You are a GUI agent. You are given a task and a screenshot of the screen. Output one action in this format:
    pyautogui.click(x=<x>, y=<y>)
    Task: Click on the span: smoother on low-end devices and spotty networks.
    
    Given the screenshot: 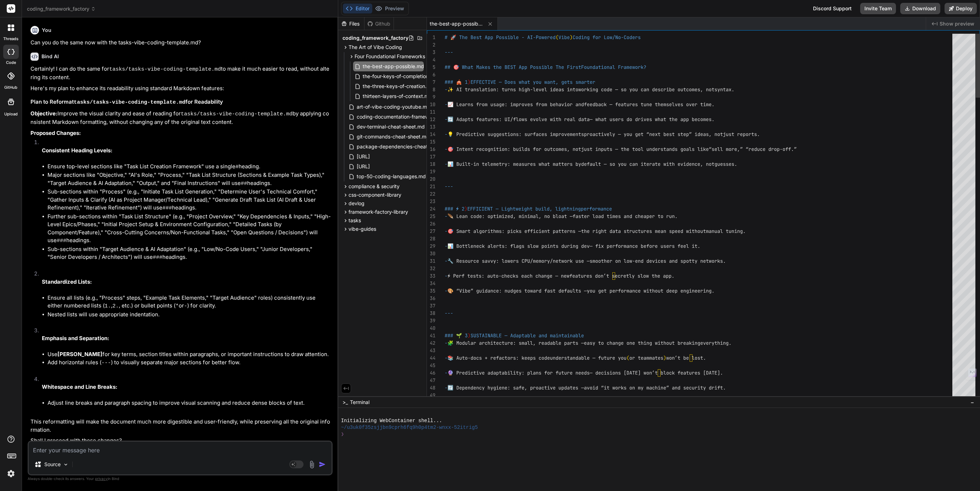 What is the action you would take?
    pyautogui.click(x=658, y=261)
    